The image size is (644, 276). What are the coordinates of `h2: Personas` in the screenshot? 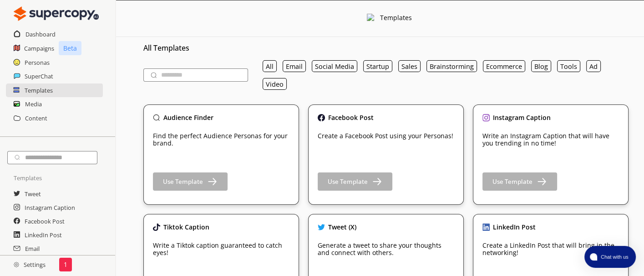 It's located at (37, 63).